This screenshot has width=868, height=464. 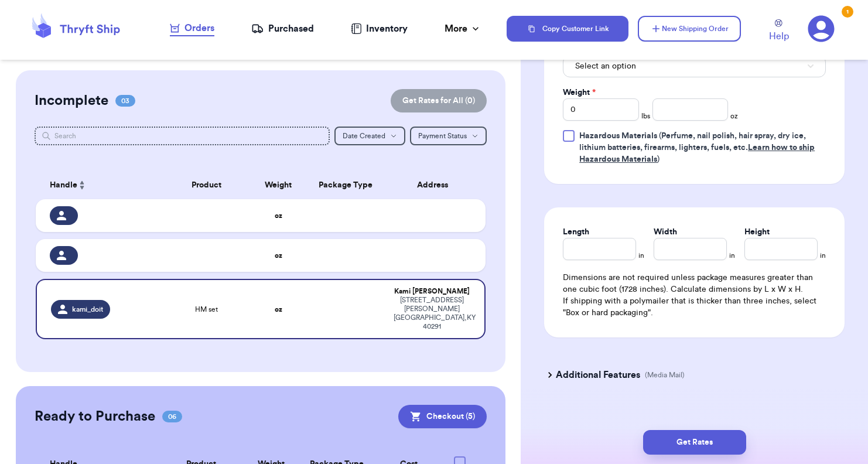 What do you see at coordinates (207, 185) in the screenshot?
I see `th: Product` at bounding box center [207, 185].